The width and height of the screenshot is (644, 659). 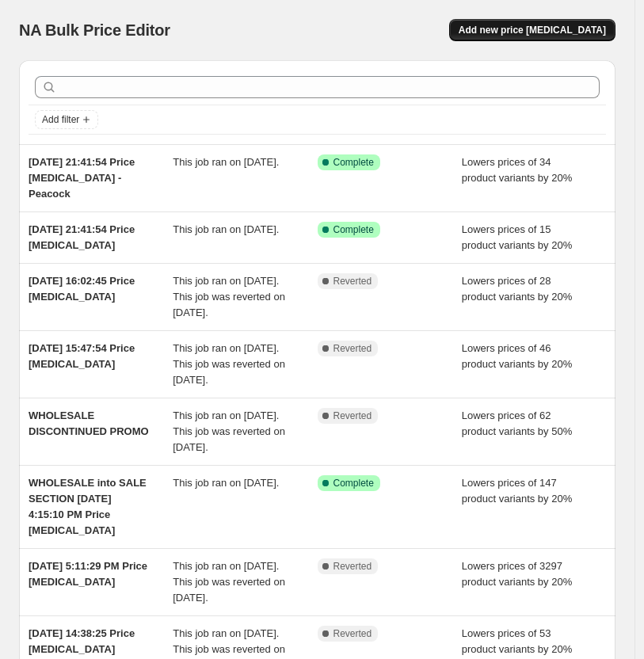 I want to click on span: Lowers prices of 15 product variants by 20%, so click(x=516, y=236).